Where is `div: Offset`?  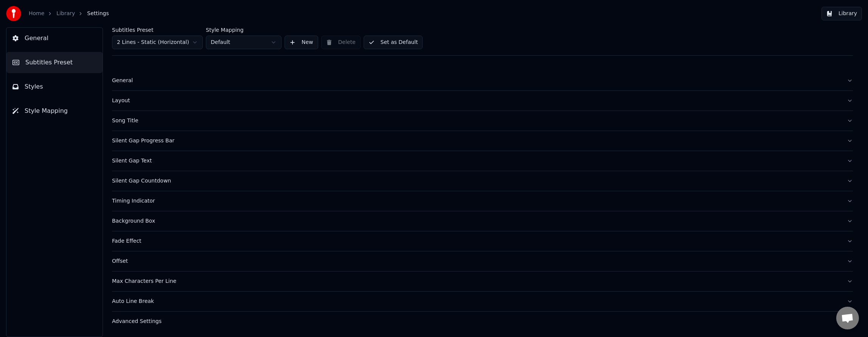 div: Offset is located at coordinates (476, 261).